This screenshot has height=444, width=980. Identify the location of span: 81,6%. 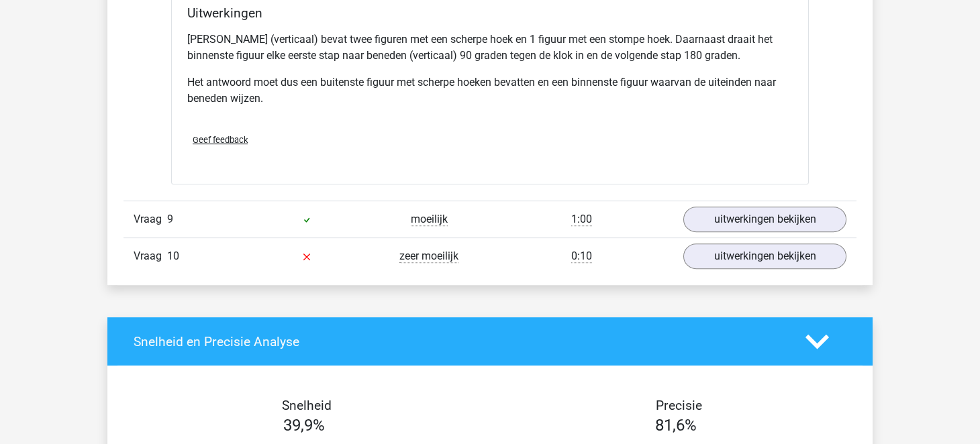
(676, 425).